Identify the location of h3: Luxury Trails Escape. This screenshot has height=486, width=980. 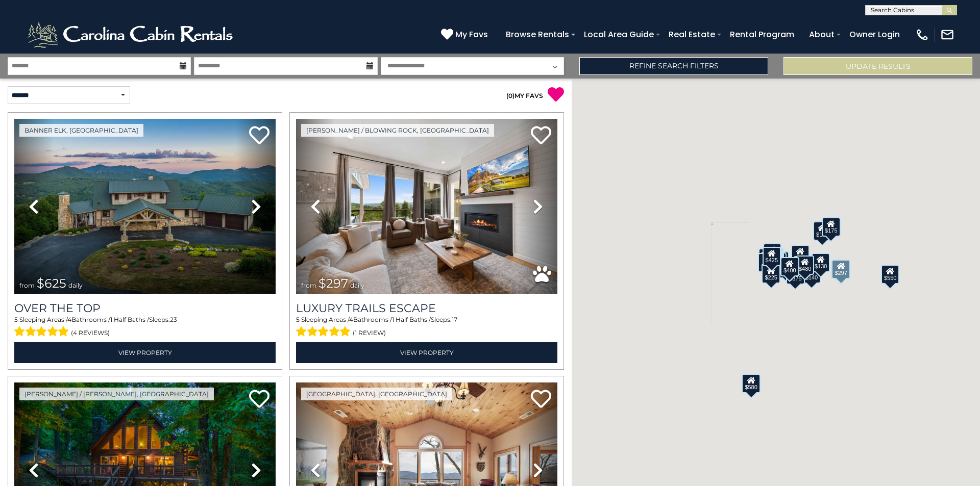
(427, 308).